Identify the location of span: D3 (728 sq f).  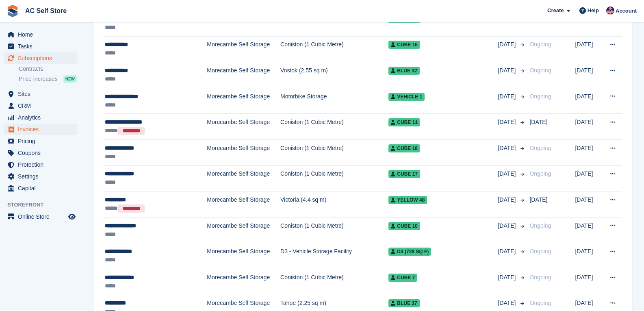
(410, 252).